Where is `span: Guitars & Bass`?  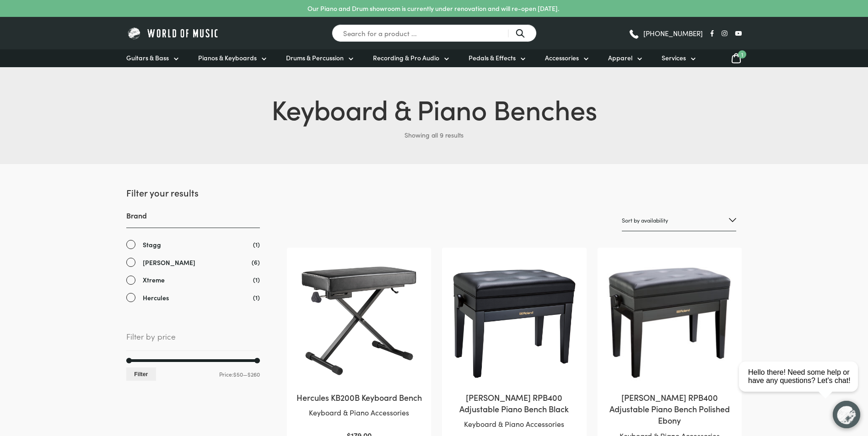 span: Guitars & Bass is located at coordinates (148, 57).